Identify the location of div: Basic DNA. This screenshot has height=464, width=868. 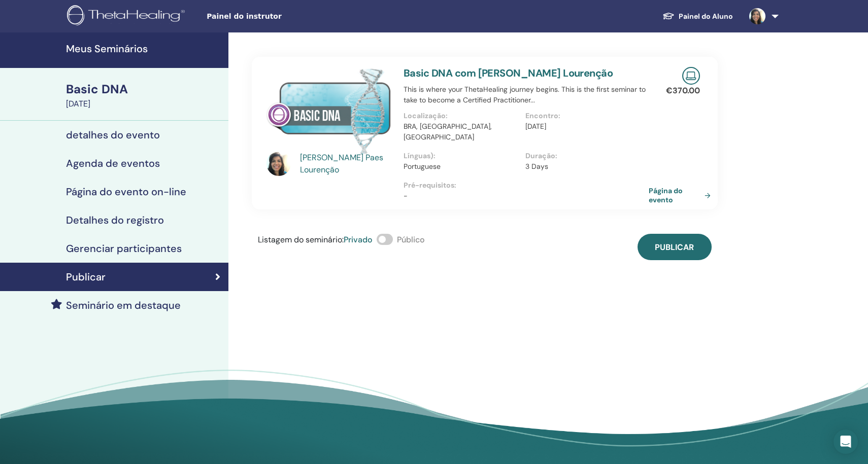
(144, 89).